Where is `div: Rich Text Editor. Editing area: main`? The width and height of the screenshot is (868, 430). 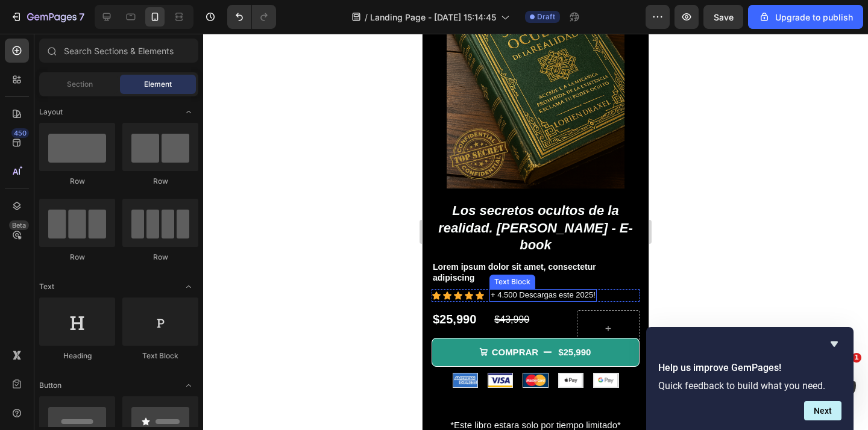
div: Rich Text Editor. Editing area: main is located at coordinates (121, 261).